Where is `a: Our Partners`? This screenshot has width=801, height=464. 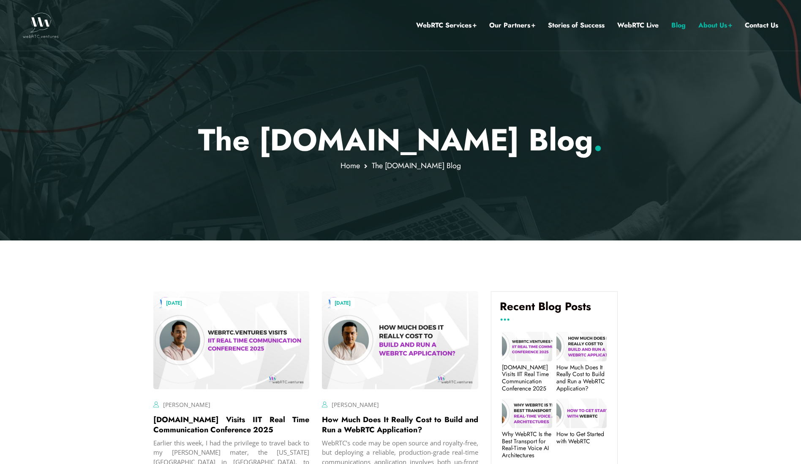 a: Our Partners is located at coordinates (512, 25).